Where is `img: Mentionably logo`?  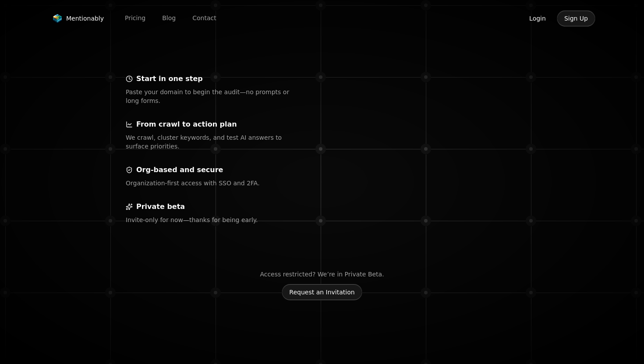 img: Mentionably logo is located at coordinates (57, 18).